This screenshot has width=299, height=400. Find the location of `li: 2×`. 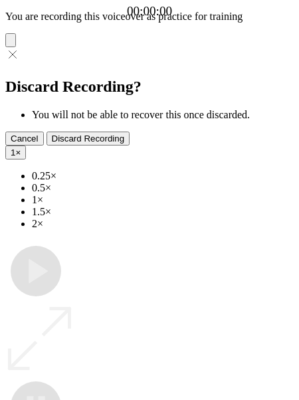

li: 2× is located at coordinates (163, 224).